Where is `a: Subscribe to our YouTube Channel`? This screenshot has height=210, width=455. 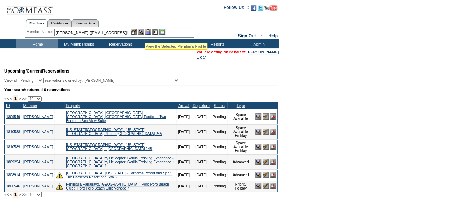
a: Subscribe to our YouTube Channel is located at coordinates (271, 9).